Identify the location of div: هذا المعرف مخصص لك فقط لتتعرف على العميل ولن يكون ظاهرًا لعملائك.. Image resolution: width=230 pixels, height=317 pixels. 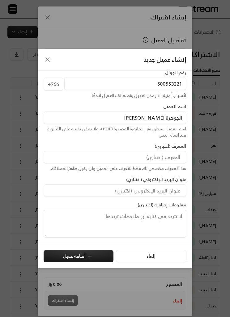
(115, 169).